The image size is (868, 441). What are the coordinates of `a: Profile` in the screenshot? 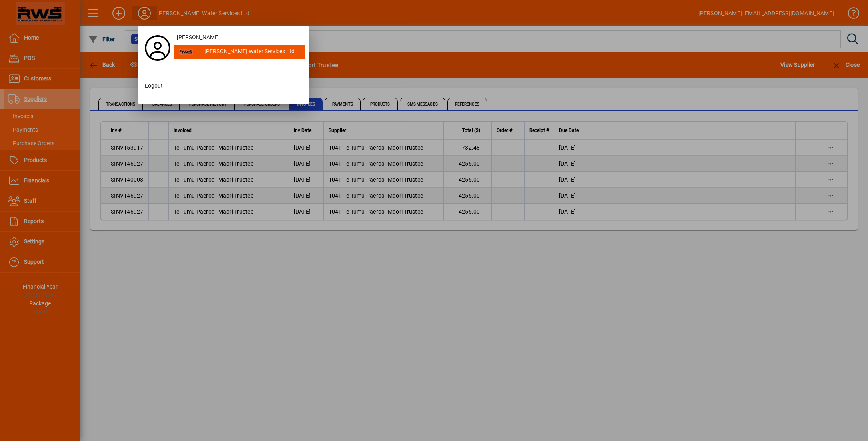 It's located at (157, 48).